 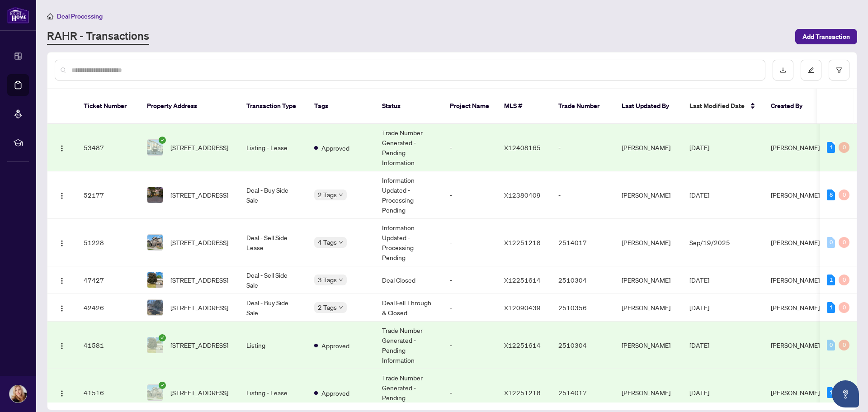 What do you see at coordinates (273, 243) in the screenshot?
I see `td: Deal - Sell Side Lease` at bounding box center [273, 243].